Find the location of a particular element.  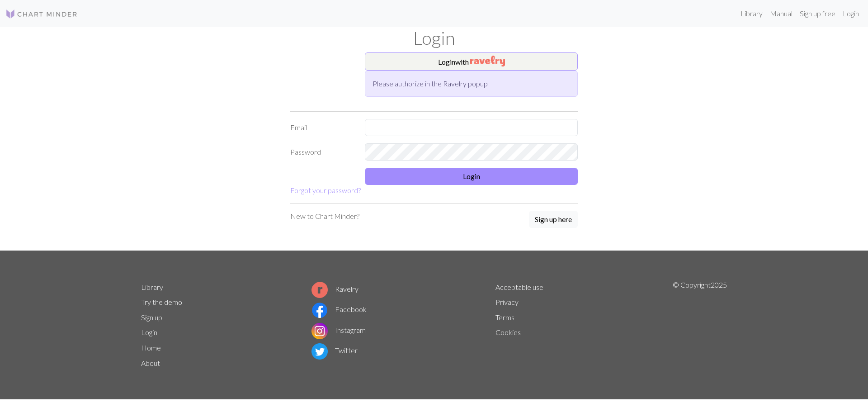

button: Login is located at coordinates (471, 176).